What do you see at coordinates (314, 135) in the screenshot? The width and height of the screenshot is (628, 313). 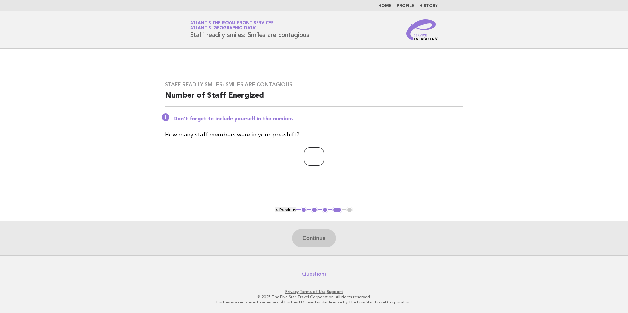 I see `p: How many staff members were in your pre-shift?` at bounding box center [314, 135].